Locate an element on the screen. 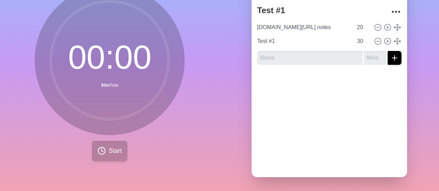  button: Start is located at coordinates (110, 151).